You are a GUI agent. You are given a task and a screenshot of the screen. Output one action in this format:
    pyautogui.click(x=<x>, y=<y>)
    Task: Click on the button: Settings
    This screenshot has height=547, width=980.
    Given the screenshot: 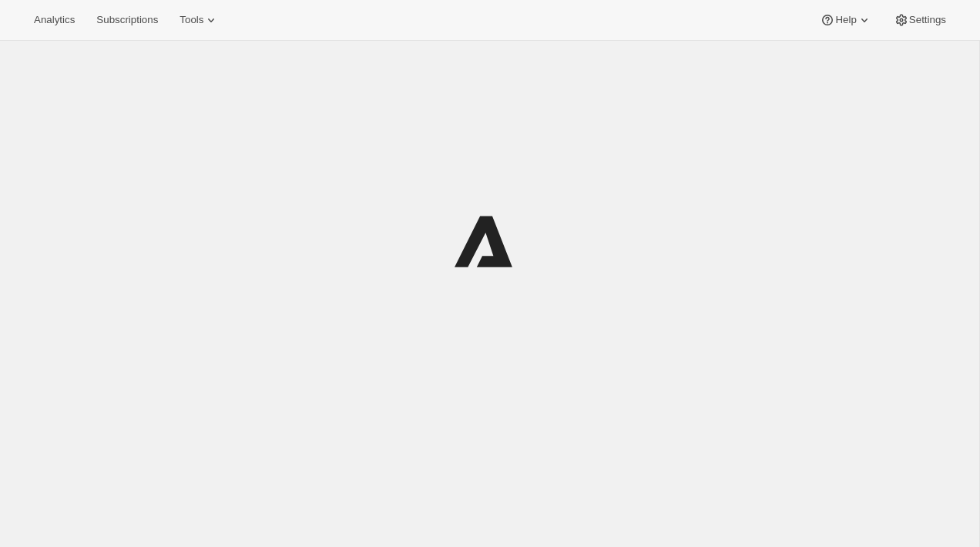 What is the action you would take?
    pyautogui.click(x=920, y=20)
    